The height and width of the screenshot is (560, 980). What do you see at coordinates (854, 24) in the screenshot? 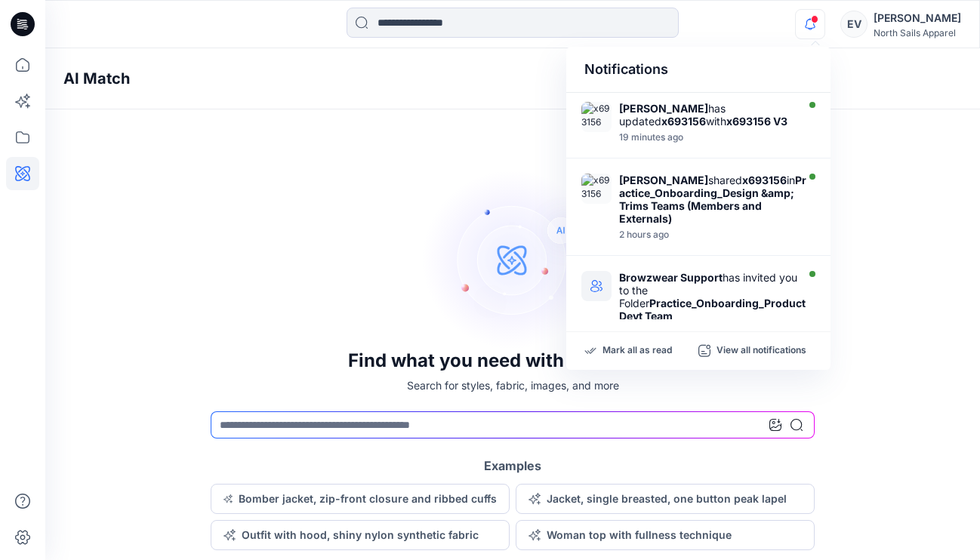
I see `div: EV` at bounding box center [854, 24].